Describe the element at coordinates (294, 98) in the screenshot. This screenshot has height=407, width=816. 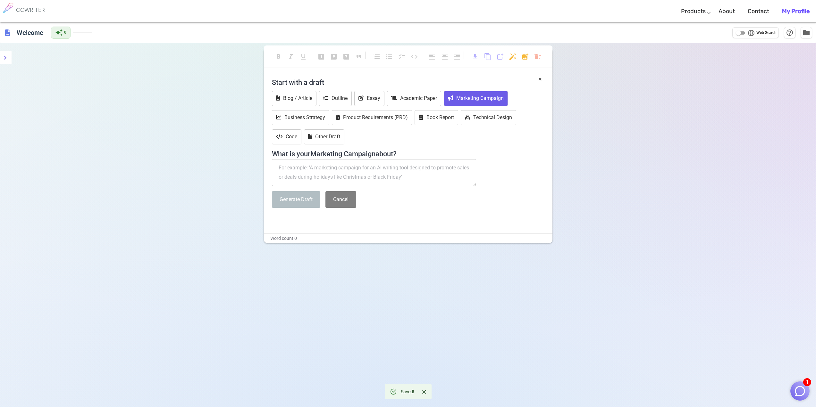
I see `button: Blog / Article` at that location.